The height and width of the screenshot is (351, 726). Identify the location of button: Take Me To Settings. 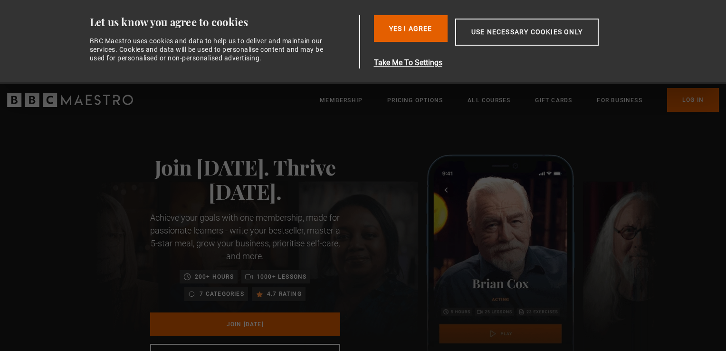
(509, 63).